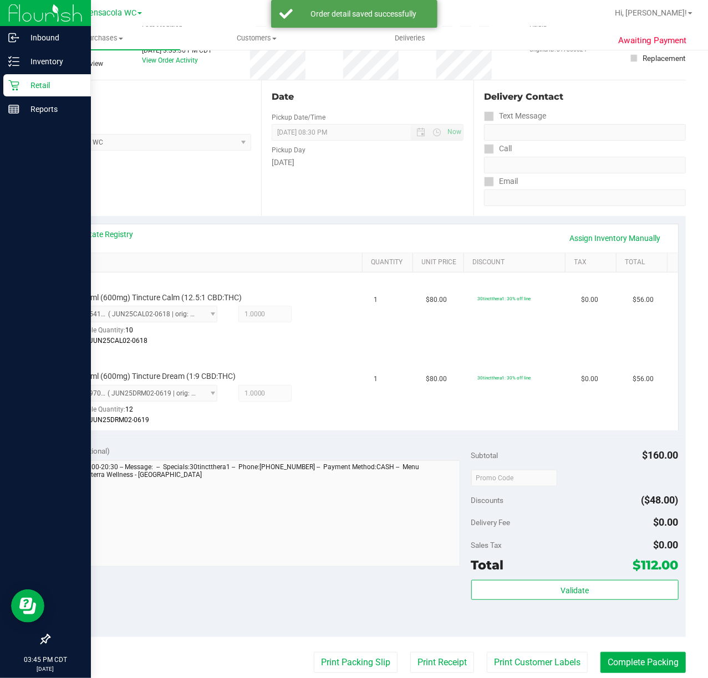 The image size is (708, 678). Describe the element at coordinates (103, 38) in the screenshot. I see `a: Purchases` at that location.